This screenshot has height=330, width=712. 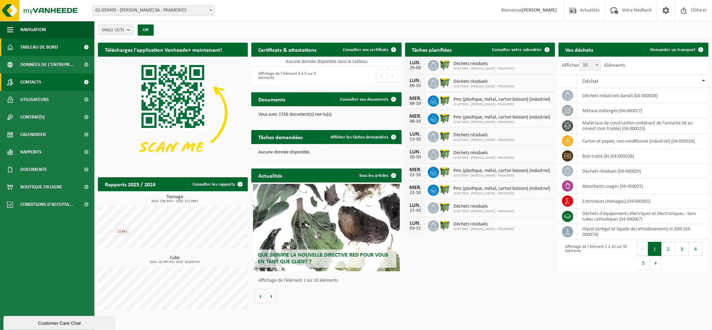 I want to click on td: déchets résiduels (04-000029), so click(x=643, y=171).